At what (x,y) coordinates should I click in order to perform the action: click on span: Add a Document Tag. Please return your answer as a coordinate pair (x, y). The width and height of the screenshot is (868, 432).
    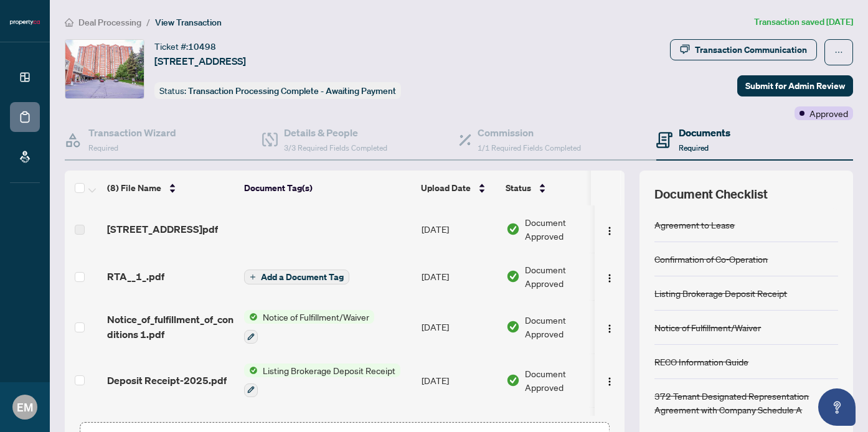
    Looking at the image, I should click on (302, 277).